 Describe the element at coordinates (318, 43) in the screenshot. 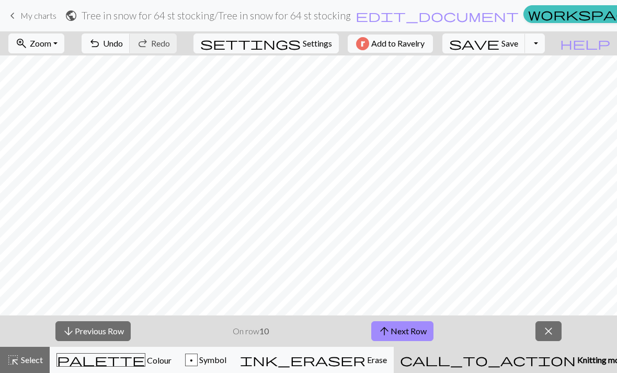

I see `span: Settings` at that location.